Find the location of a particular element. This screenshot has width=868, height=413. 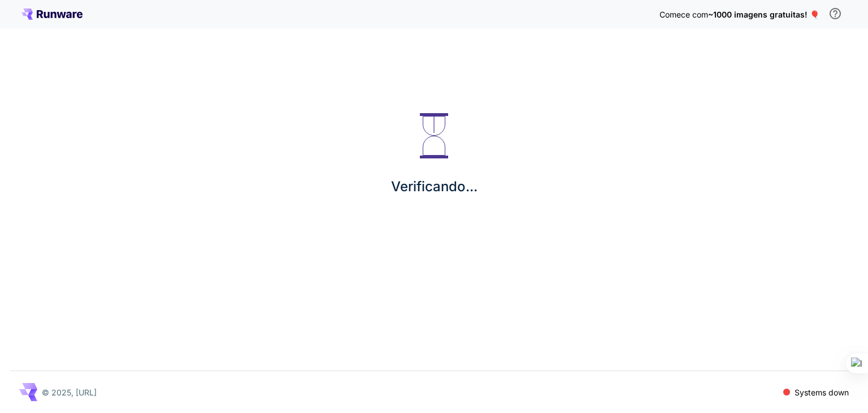

p: Systems down is located at coordinates (822, 392).